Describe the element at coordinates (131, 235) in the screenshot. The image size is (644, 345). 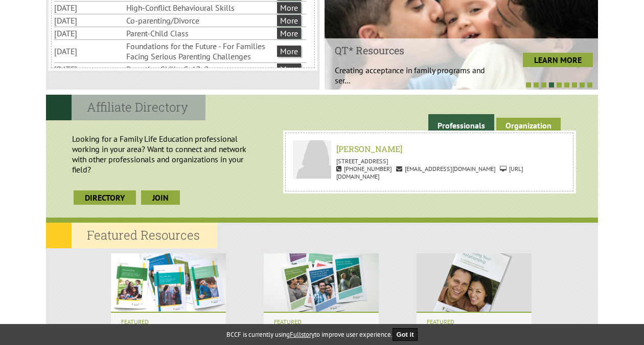
I see `h2: Featured Resources` at that location.